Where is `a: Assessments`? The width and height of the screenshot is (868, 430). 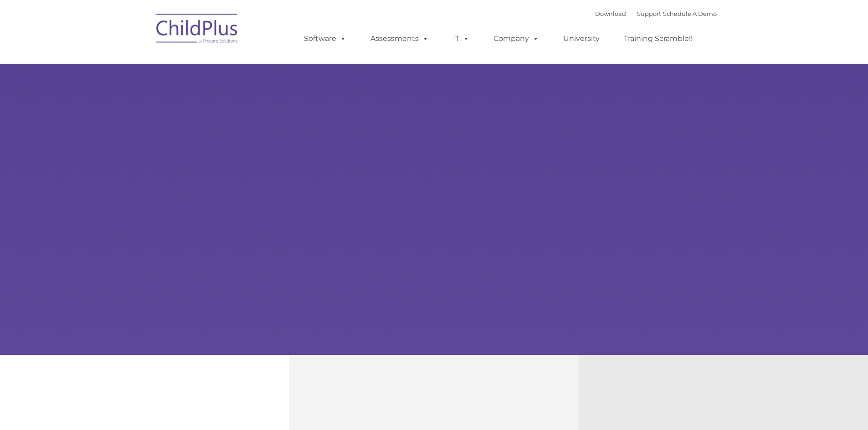 a: Assessments is located at coordinates (400, 39).